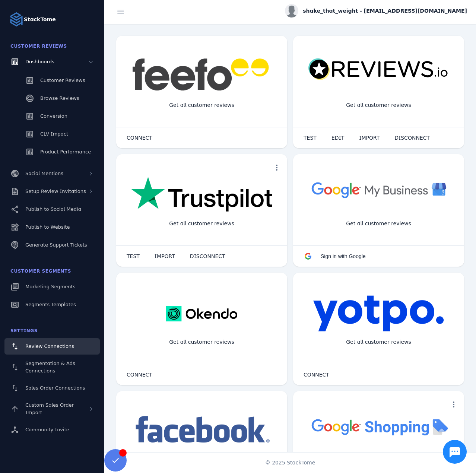  Describe the element at coordinates (52, 116) in the screenshot. I see `a: Conversion` at that location.